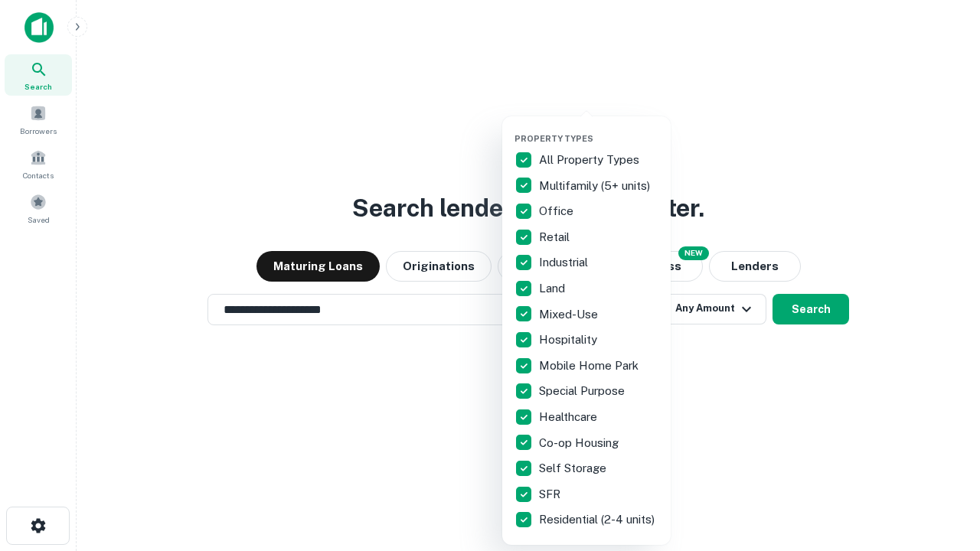 The image size is (980, 551). I want to click on div: Chat Widget, so click(941, 465).